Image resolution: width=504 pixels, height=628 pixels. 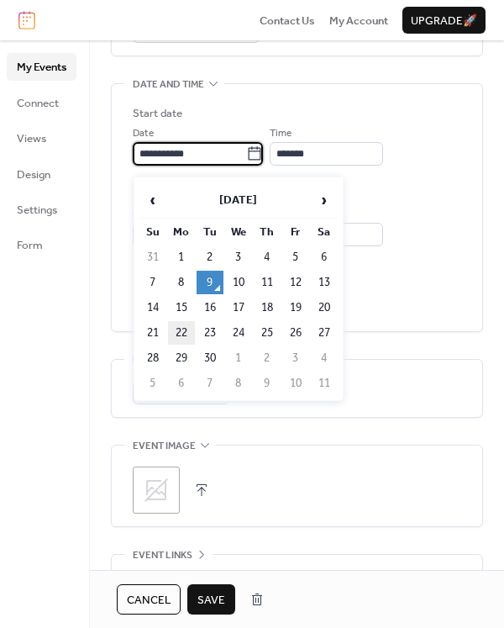 I want to click on td: 16, so click(x=210, y=308).